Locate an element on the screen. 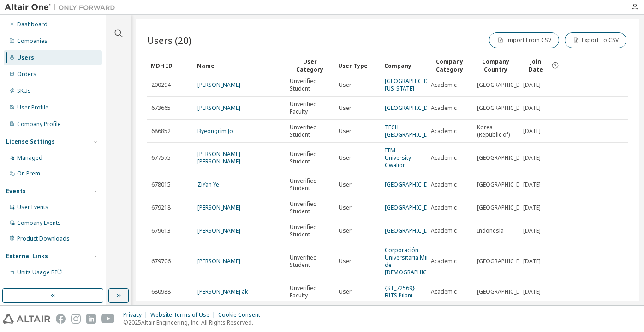 This screenshot has height=332, width=644. img: linkedin.svg is located at coordinates (91, 318).